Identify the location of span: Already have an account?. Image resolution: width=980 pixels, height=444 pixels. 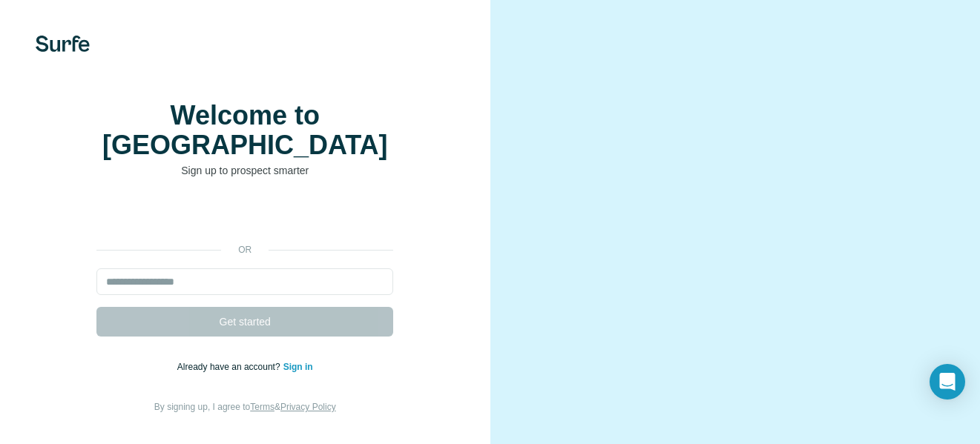
(230, 367).